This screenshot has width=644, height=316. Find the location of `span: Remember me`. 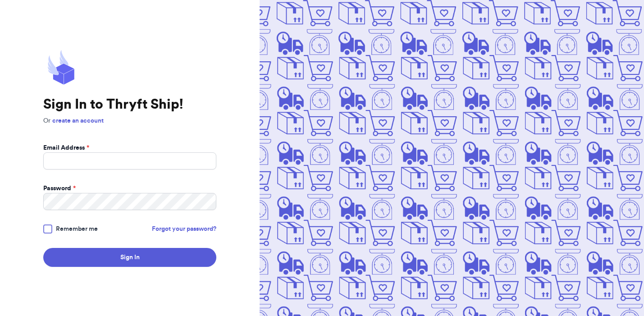

span: Remember me is located at coordinates (77, 229).